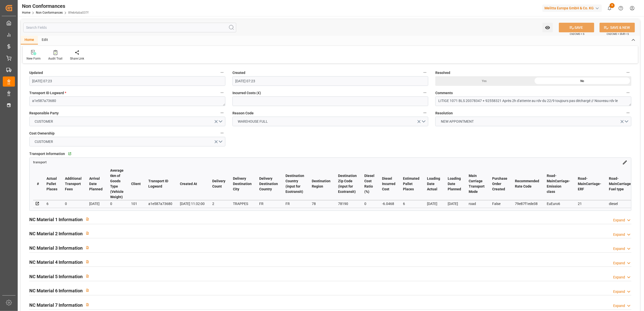 The height and width of the screenshot is (311, 644). What do you see at coordinates (620, 203) in the screenshot?
I see `div: diesel` at bounding box center [620, 203].